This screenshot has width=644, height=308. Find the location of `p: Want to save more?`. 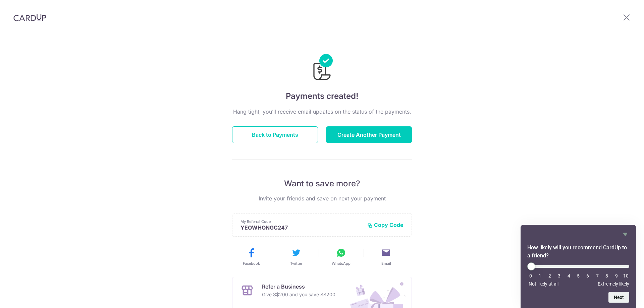

p: Want to save more? is located at coordinates (322, 184).